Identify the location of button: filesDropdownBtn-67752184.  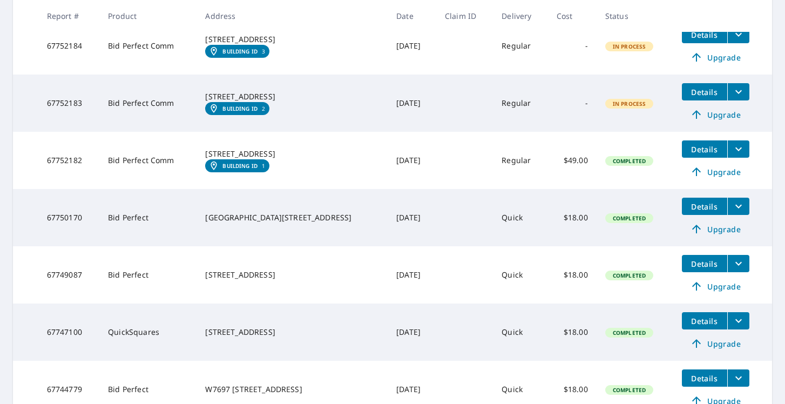
(738, 35).